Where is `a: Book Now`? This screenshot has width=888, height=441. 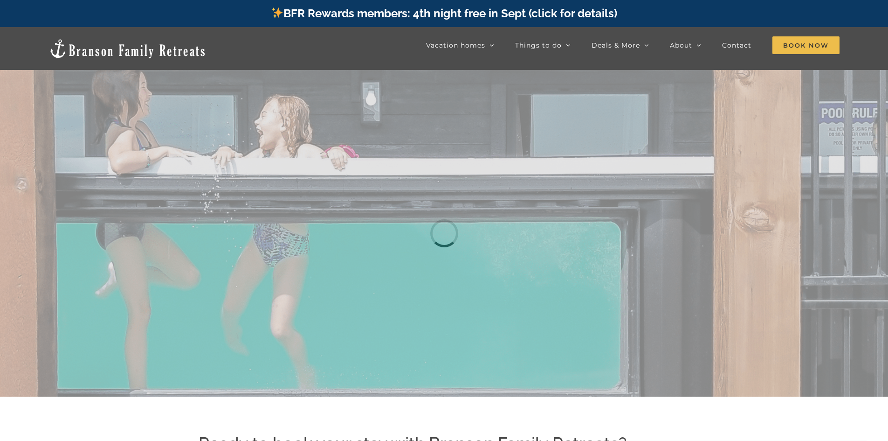
a: Book Now is located at coordinates (806, 45).